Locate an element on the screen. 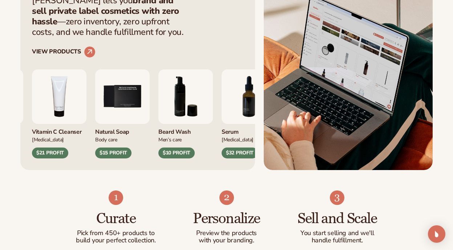 This screenshot has height=250, width=453. div: 7 / 9 is located at coordinates (249, 114).